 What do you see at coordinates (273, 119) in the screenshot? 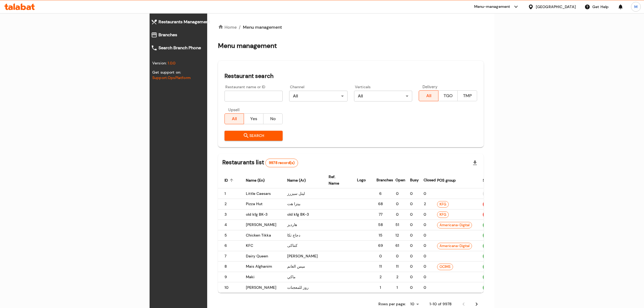
I see `button: No` at bounding box center [273, 119].